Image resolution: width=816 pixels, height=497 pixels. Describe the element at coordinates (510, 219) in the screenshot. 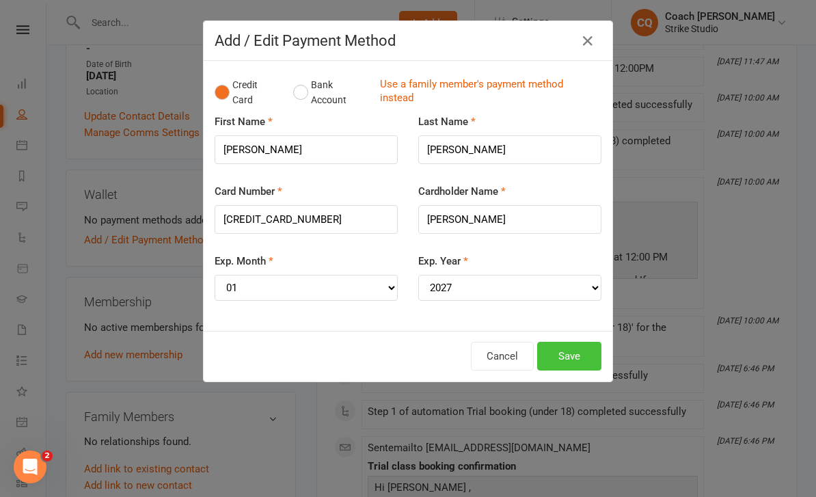

I see `input: Name on card` at that location.